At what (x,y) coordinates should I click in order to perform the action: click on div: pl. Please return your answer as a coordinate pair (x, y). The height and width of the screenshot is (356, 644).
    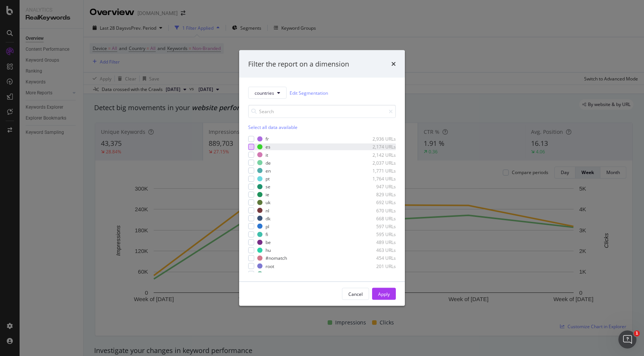
    Looking at the image, I should click on (267, 226).